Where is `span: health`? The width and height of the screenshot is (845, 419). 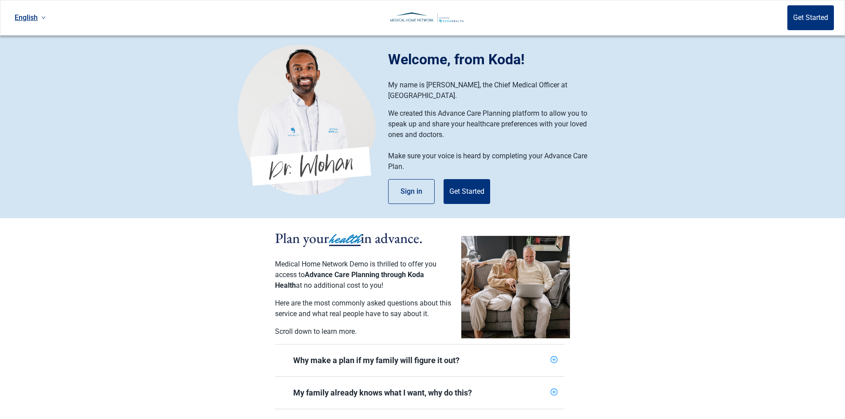 span: health is located at coordinates (345, 239).